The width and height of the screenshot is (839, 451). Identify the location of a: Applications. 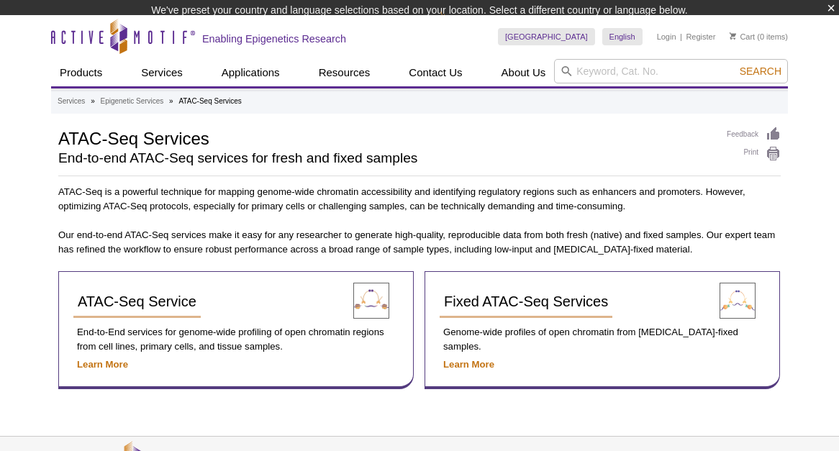
(250, 73).